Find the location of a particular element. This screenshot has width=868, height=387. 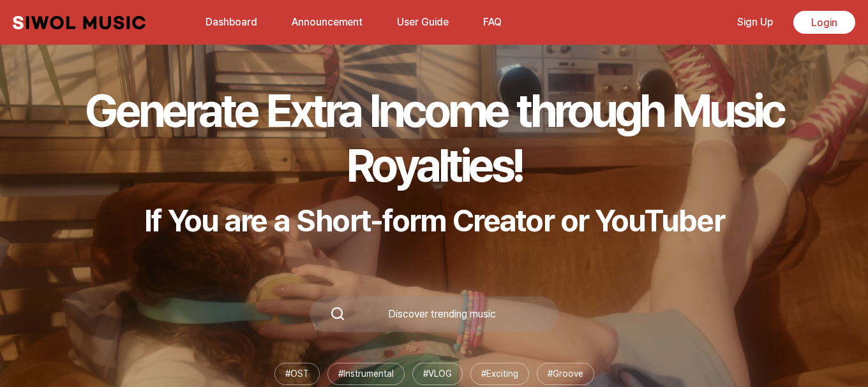

a: Sign Up is located at coordinates (755, 22).